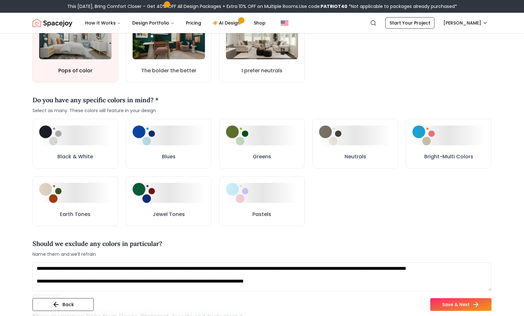  Describe the element at coordinates (237, 193) in the screenshot. I see `img: Pastels` at that location.